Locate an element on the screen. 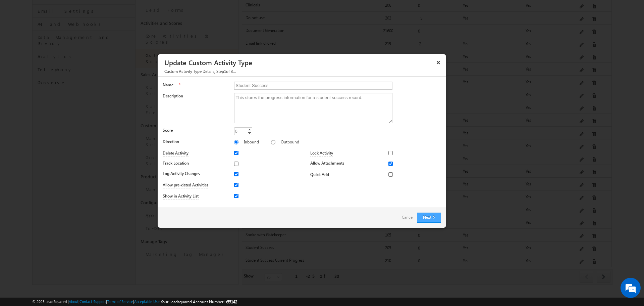  div: 0 is located at coordinates (237, 131).